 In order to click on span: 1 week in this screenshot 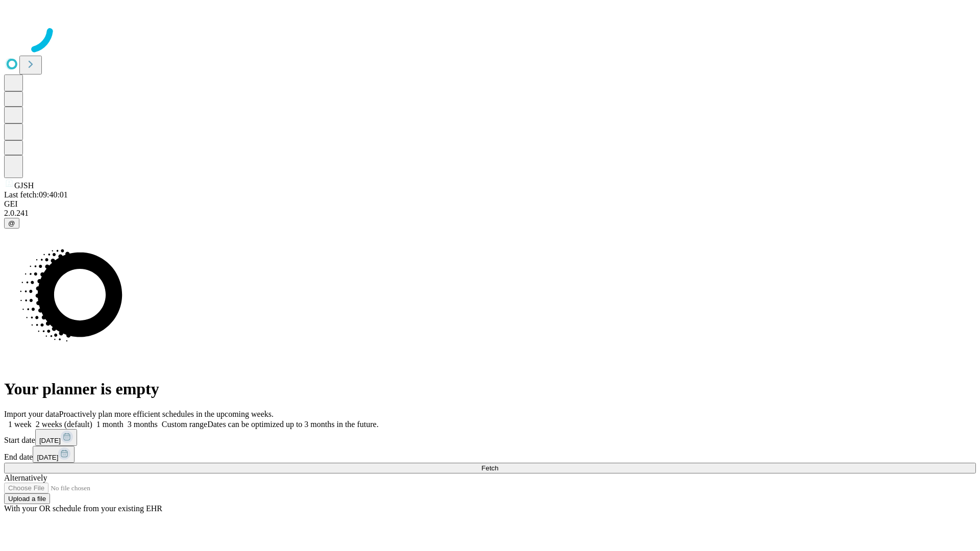, I will do `click(20, 424)`.